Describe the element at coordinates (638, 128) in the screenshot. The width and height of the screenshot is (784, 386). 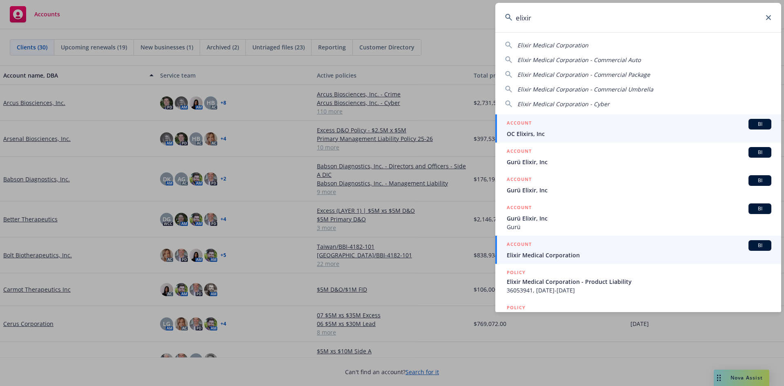
I see `a: ACCOUNTBIOC Elixirs, Inc` at that location.